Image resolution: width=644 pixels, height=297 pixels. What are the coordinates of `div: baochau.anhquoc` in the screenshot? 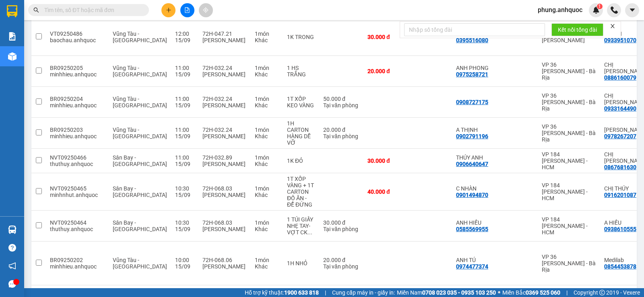 It's located at (77, 40).